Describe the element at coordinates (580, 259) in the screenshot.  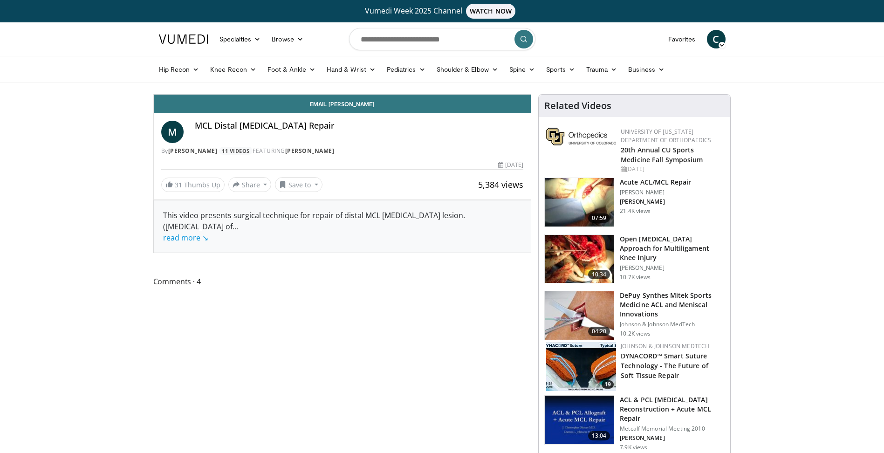
I see `img: 7f220051-2650-4884-b8f8-8da1f9dd2704.150x105_q85_crop-smart_upscale.jpg` at that location.